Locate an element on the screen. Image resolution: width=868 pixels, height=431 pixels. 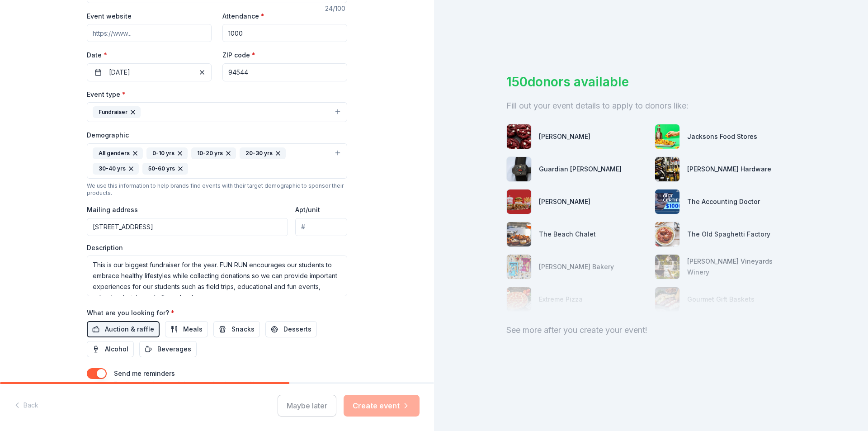
div: All genders is located at coordinates (118, 153).